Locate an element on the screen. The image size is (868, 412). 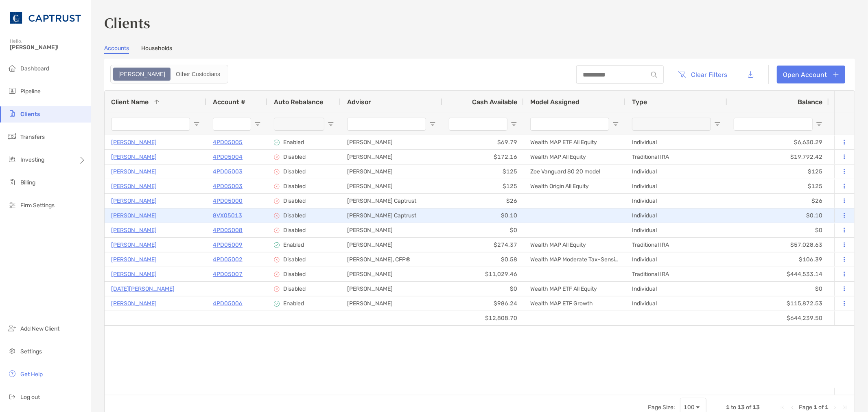
input: Client Name Filter Input is located at coordinates (151, 124).